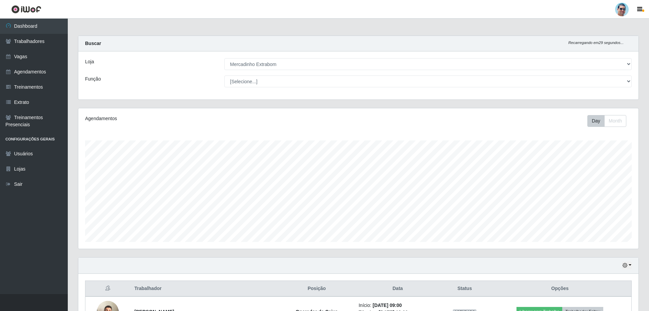  Describe the element at coordinates (26, 9) in the screenshot. I see `img: CoreUI Logo` at that location.